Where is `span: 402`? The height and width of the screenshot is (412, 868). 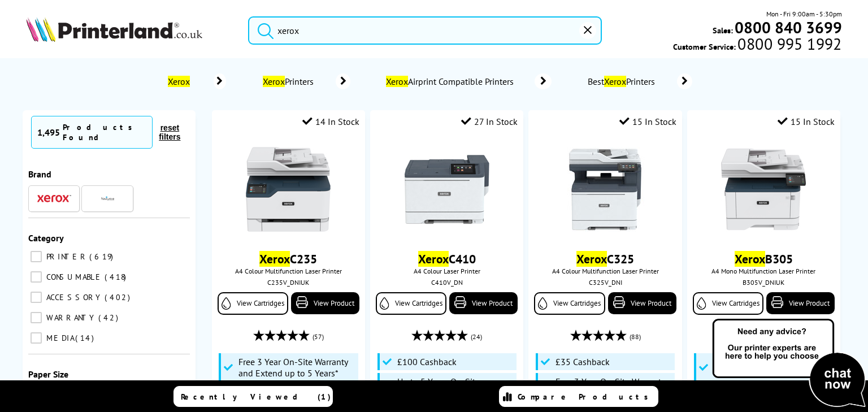 span: 402 is located at coordinates (119, 297).